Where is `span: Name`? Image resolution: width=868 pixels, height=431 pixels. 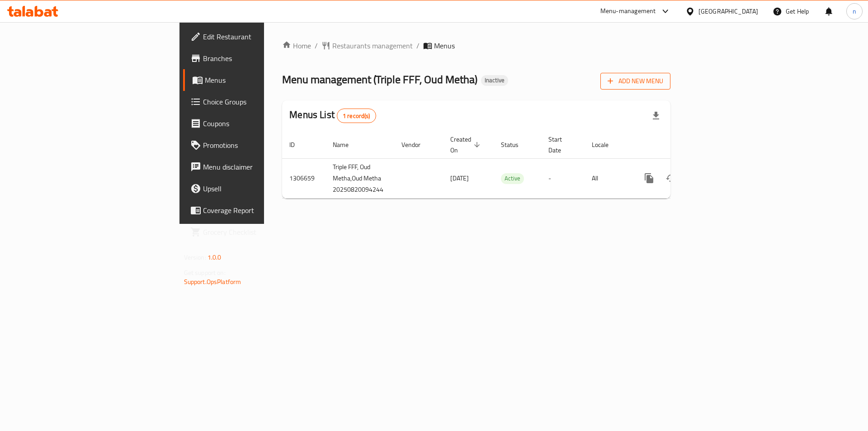 span: Name is located at coordinates (347, 145).